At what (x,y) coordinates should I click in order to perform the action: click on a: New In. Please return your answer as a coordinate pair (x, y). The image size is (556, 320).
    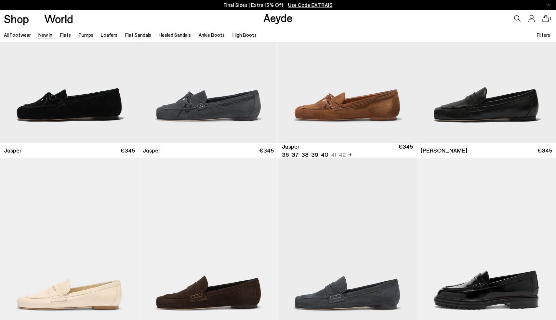
    Looking at the image, I should click on (45, 35).